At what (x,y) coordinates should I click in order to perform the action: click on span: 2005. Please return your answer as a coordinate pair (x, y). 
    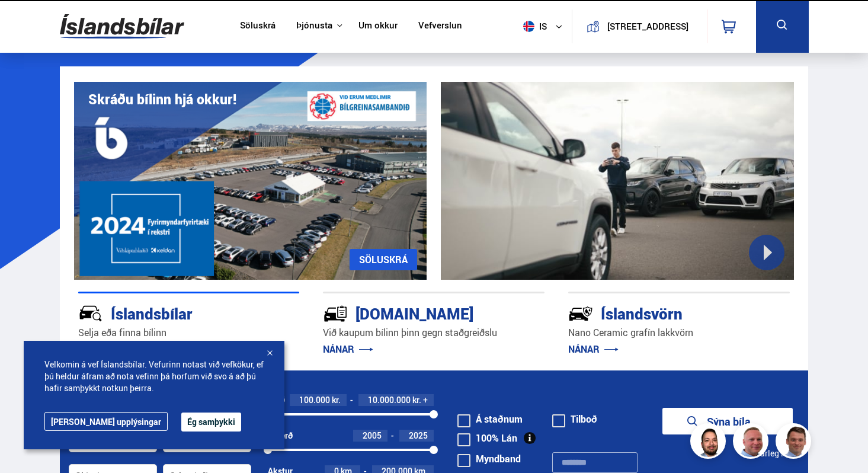
    Looking at the image, I should click on (372, 435).